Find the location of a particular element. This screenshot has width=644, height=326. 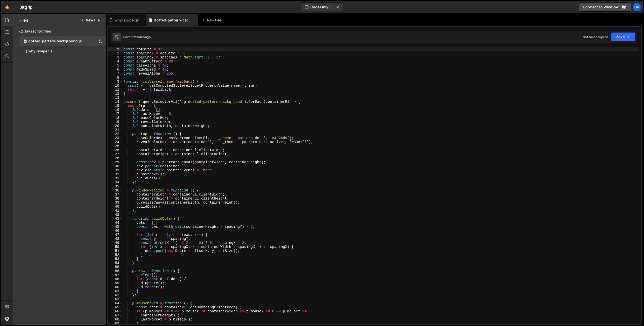

div: Gr is located at coordinates (637, 7).